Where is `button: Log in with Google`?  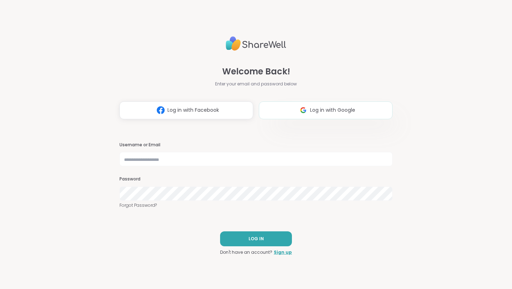
button: Log in with Google is located at coordinates (326, 110).